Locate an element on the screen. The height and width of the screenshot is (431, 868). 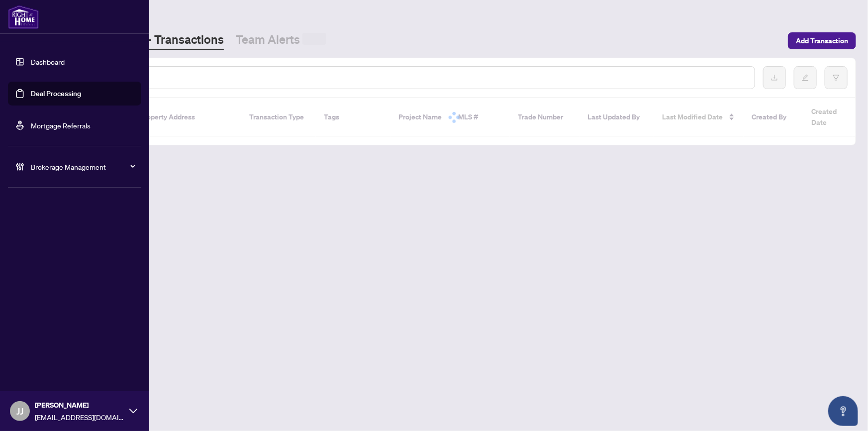
a: Dashboard is located at coordinates (47, 61).